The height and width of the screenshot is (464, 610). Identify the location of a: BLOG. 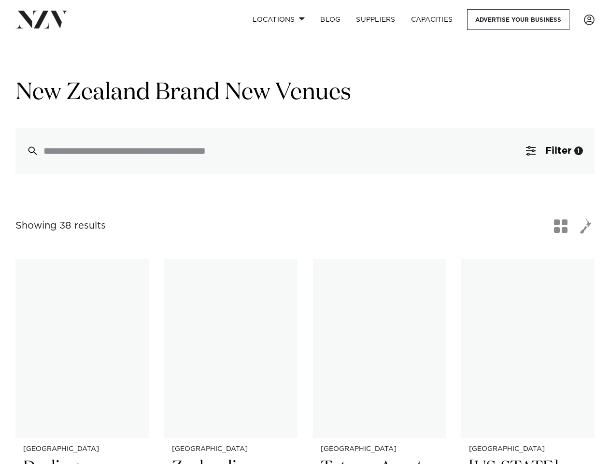
(331, 19).